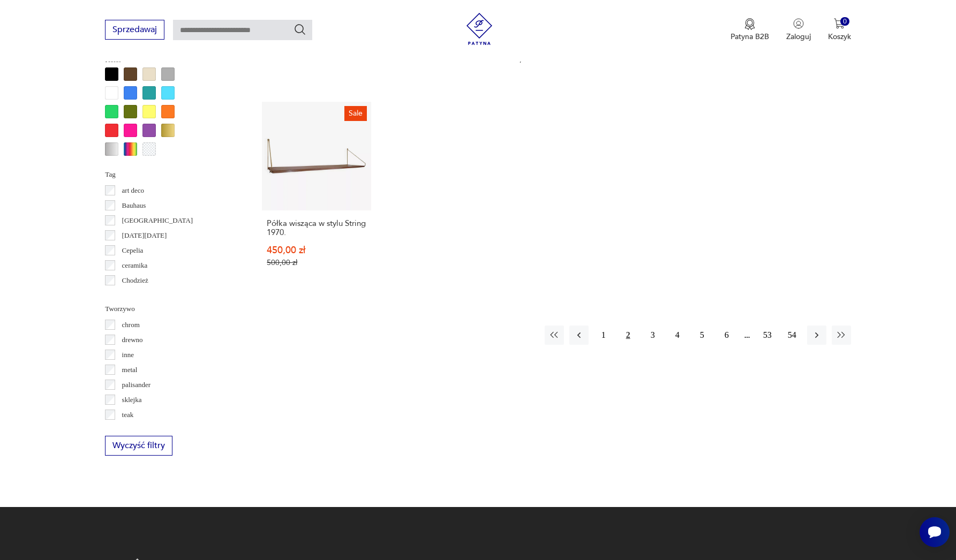 Image resolution: width=956 pixels, height=560 pixels. Describe the element at coordinates (134, 30) in the screenshot. I see `a: Sprzedawaj` at that location.